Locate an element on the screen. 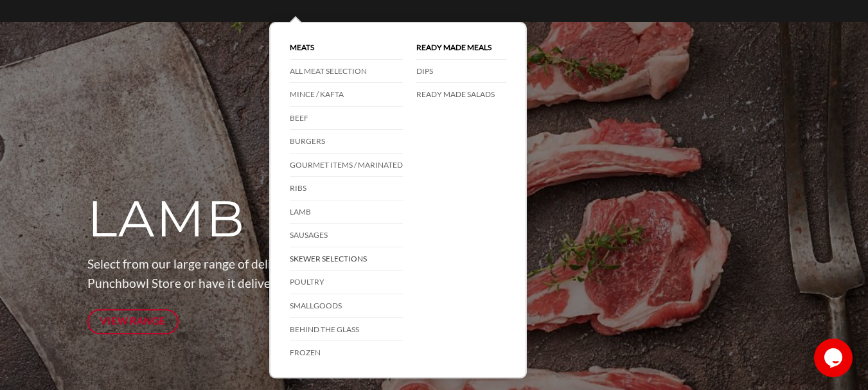 Image resolution: width=868 pixels, height=390 pixels. a: Beef is located at coordinates (347, 118).